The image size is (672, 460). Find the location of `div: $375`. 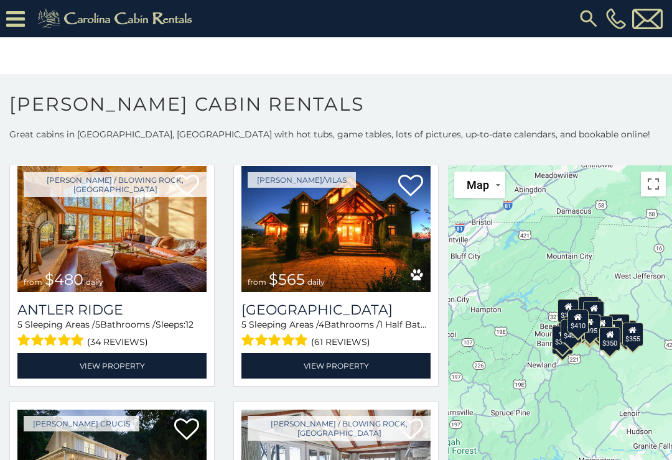

div: $375 is located at coordinates (562, 338).